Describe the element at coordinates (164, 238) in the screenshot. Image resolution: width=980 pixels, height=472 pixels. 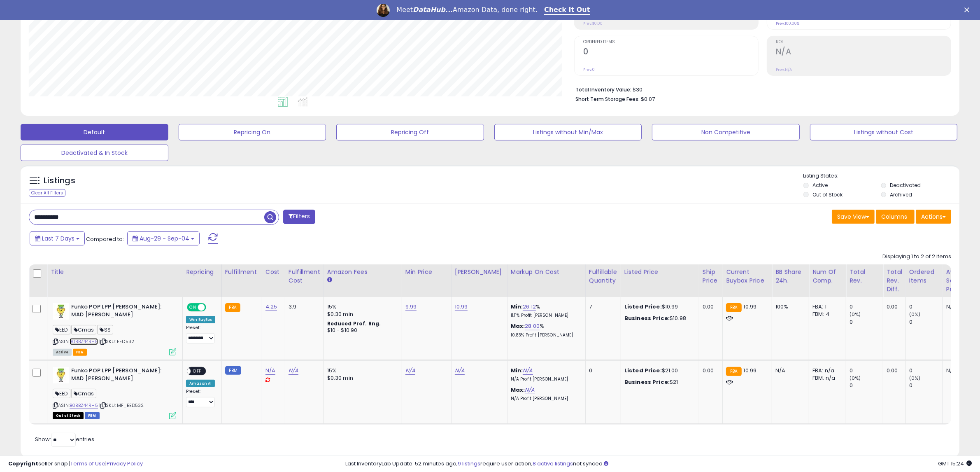
I see `span: Aug-29 - Sep-04` at that location.